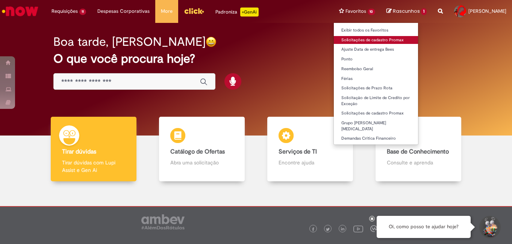 The width and height of the screenshot is (512, 244). What do you see at coordinates (376, 84) in the screenshot?
I see `ul: Favoritos` at bounding box center [376, 84].